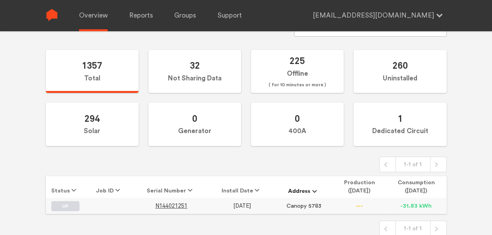  Describe the element at coordinates (194, 65) in the screenshot. I see `span: 32` at that location.